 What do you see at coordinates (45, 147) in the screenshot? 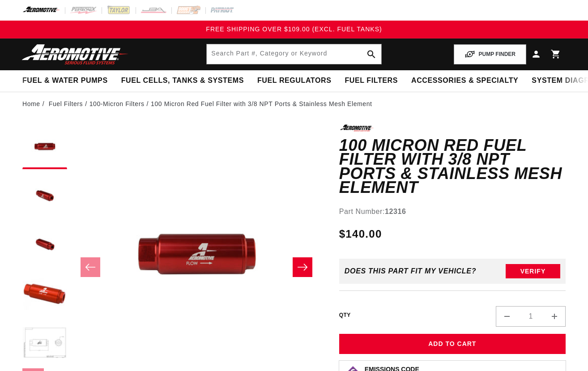
I see `button: Load image 1 in gallery view` at bounding box center [45, 147].